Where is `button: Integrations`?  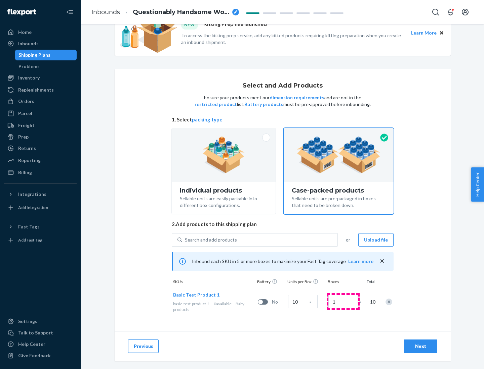
button: Integrations is located at coordinates (40, 194).